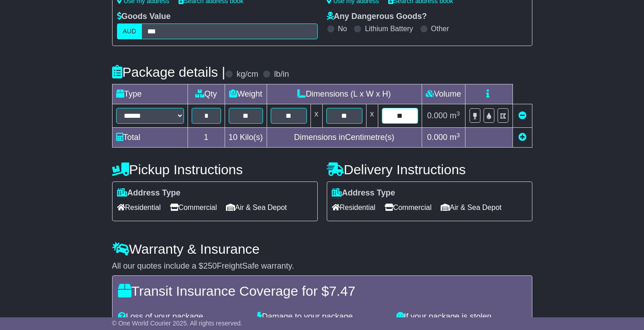 The height and width of the screenshot is (330, 644). I want to click on h4: Package details |, so click(169, 71).